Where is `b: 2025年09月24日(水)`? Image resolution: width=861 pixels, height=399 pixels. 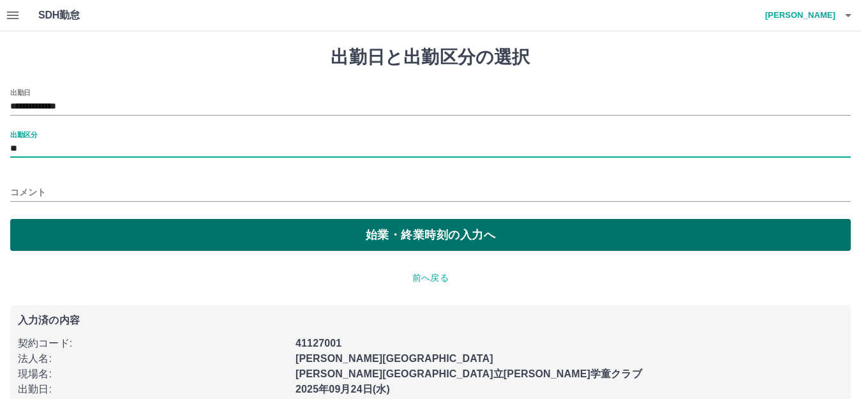
b: 2025年09月24日(水) is located at coordinates (343, 388).